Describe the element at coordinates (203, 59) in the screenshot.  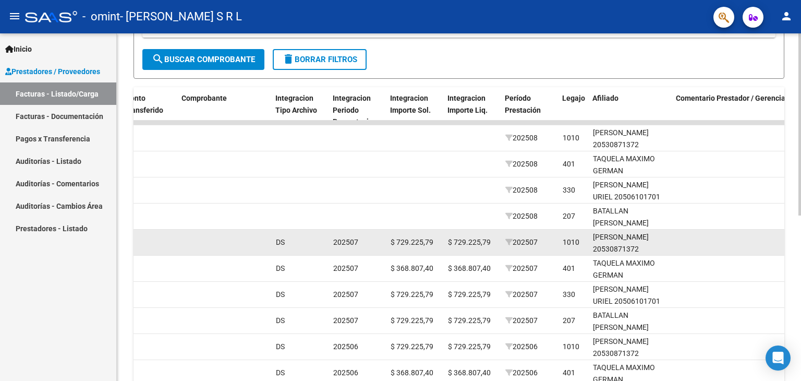
I see `button: Buscar Comprobante` at that location.